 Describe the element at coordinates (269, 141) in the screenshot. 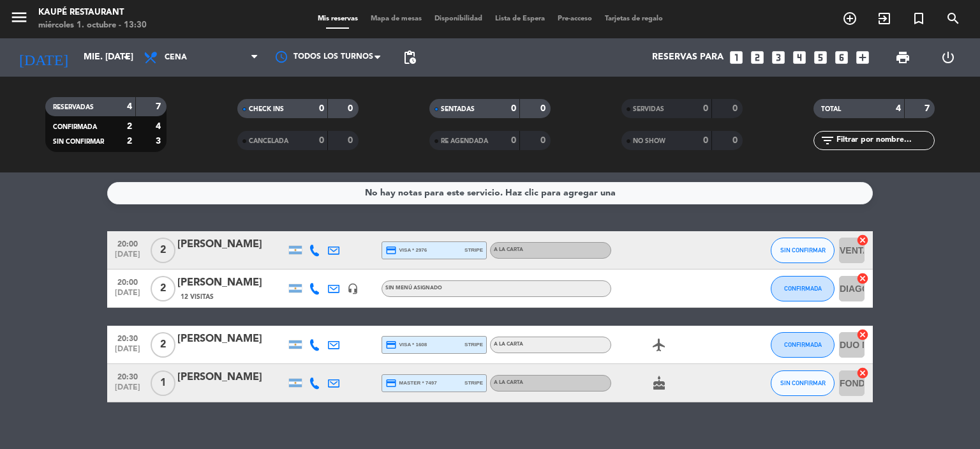

I see `span: CANCELADA` at that location.